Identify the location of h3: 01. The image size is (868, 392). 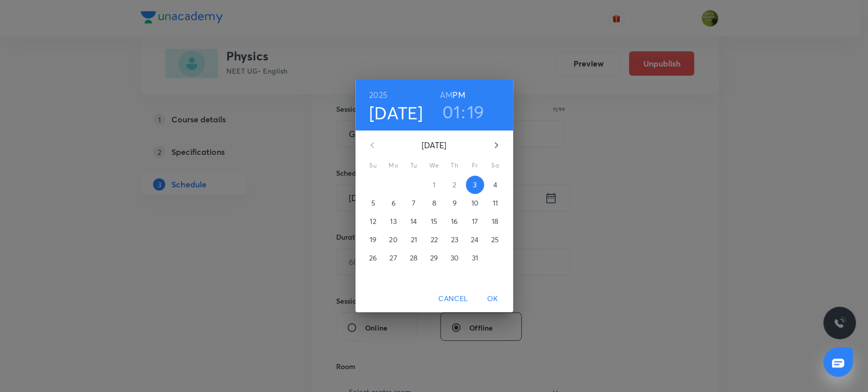
(451, 112).